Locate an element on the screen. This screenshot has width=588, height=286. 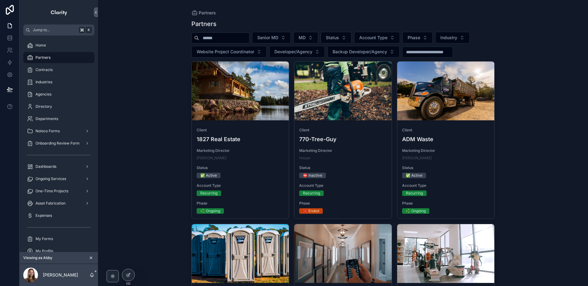
a: Industries is located at coordinates (59, 82).